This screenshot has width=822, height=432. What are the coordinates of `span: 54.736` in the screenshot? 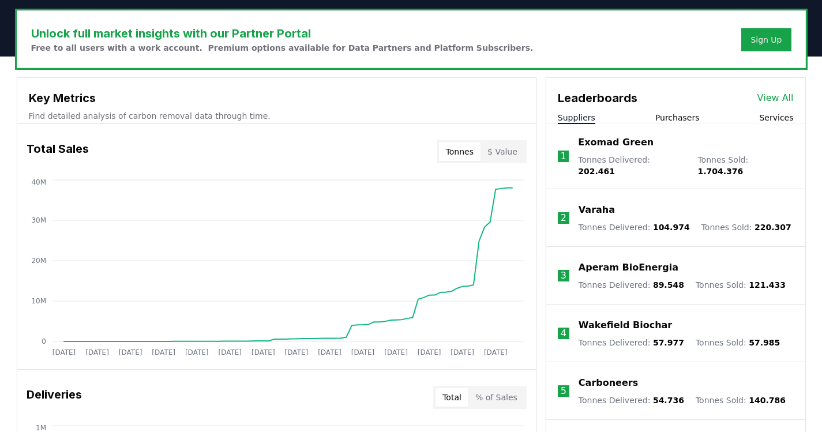 It's located at (669, 400).